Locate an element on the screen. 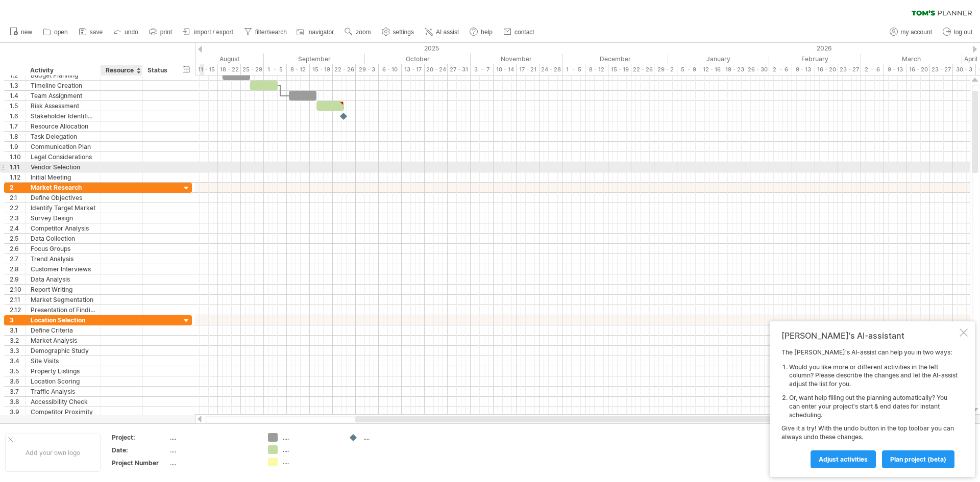  div: Data Collection is located at coordinates (63, 238).